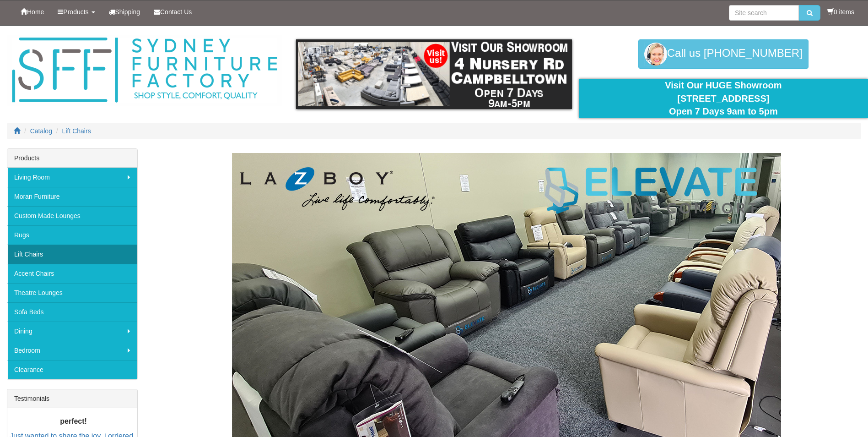  Describe the element at coordinates (73, 421) in the screenshot. I see `b: perfect!` at that location.